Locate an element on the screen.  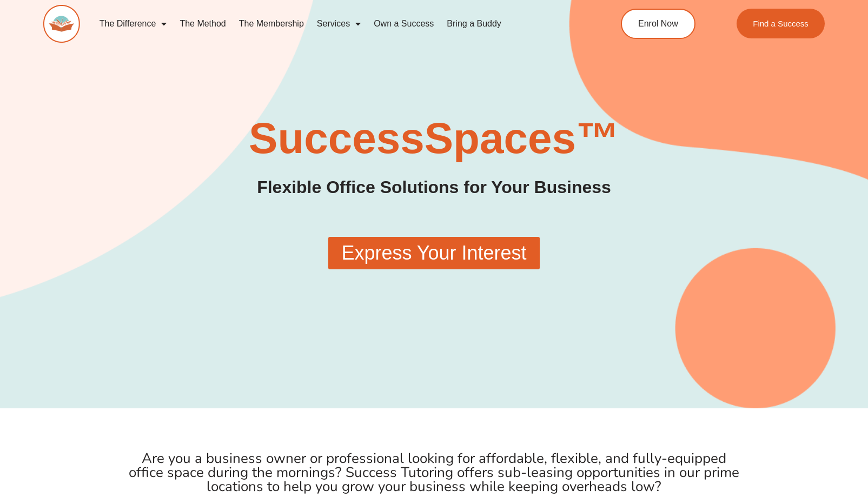
a: The Membership is located at coordinates (272, 24).